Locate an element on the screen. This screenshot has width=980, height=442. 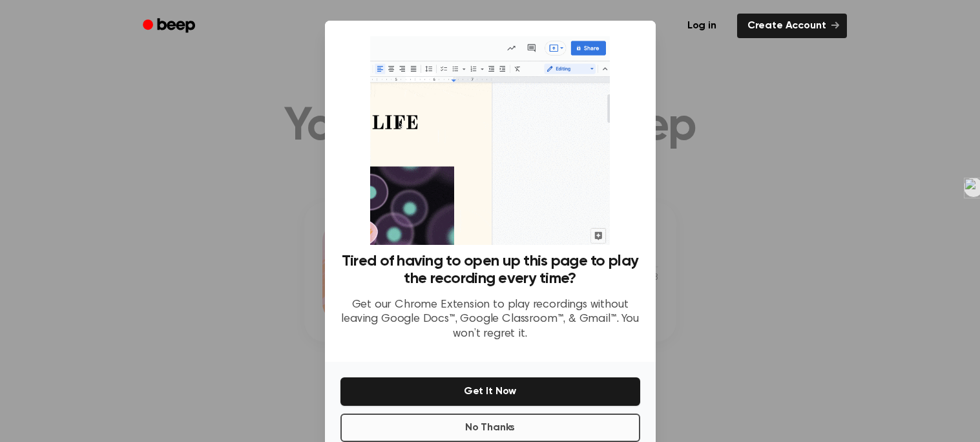
button: No Thanks is located at coordinates (490, 428).